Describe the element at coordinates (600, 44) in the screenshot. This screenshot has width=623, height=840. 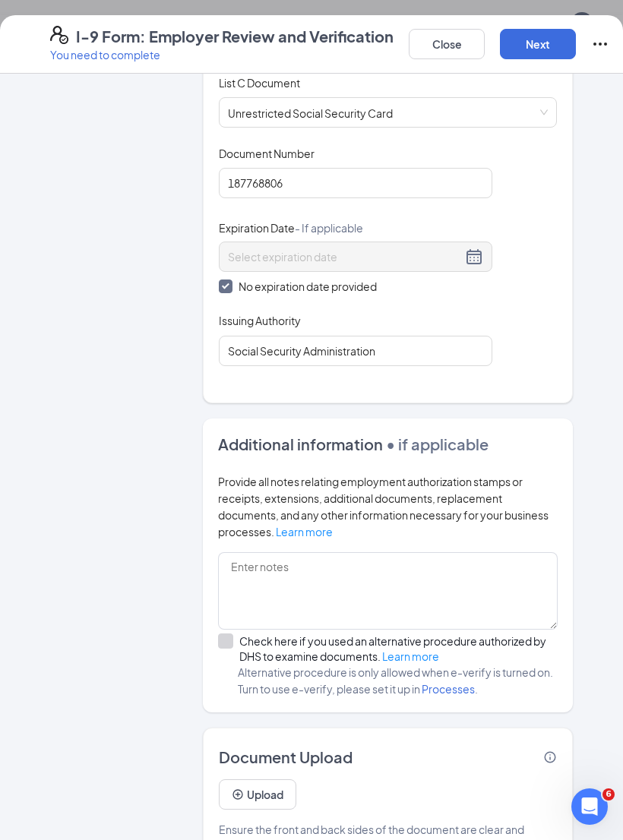
I see `svg: Ellipses` at that location.